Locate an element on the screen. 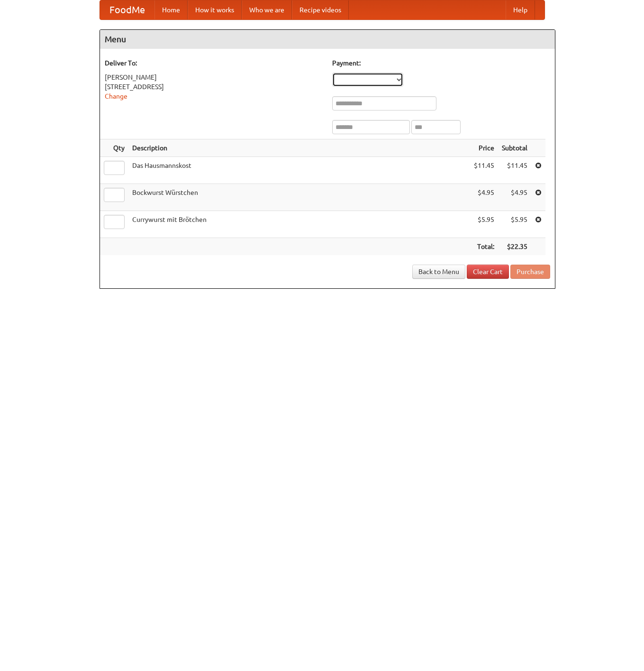 This screenshot has height=671, width=644. h5: Payment: is located at coordinates (442, 63).